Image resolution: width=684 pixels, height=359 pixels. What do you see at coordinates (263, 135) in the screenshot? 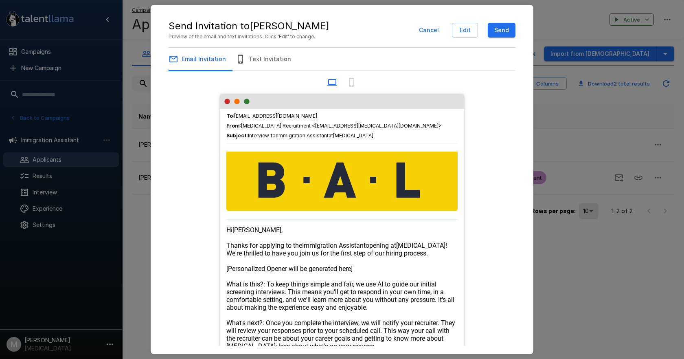
I see `span: Interview for` at bounding box center [263, 135].